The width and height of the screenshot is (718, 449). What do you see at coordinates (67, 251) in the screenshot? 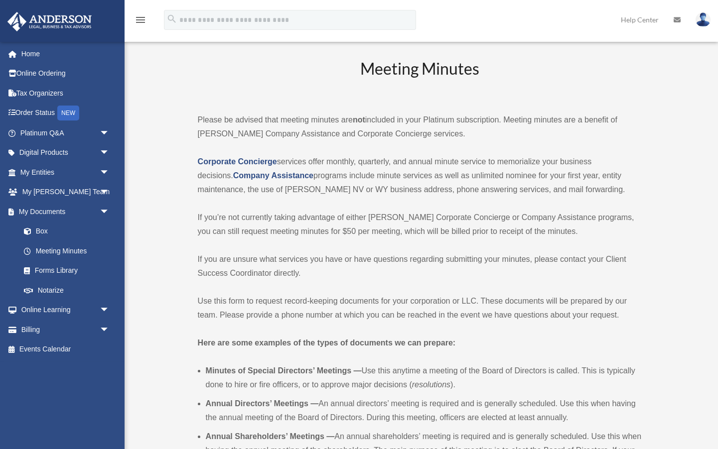
I see `a: Meeting Minutes` at bounding box center [67, 251].